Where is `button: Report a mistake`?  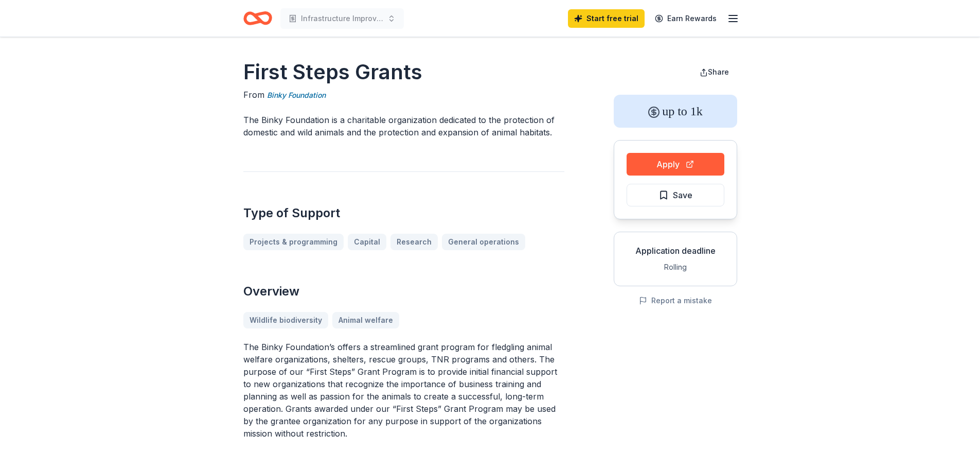
button: Report a mistake is located at coordinates (675, 300).